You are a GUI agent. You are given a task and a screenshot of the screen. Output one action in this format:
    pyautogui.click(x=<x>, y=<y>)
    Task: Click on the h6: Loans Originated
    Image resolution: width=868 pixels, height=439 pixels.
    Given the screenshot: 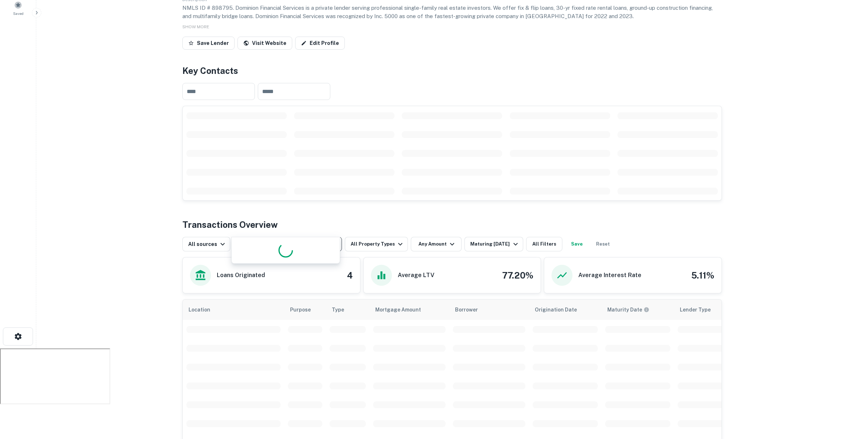 What is the action you would take?
    pyautogui.click(x=241, y=275)
    